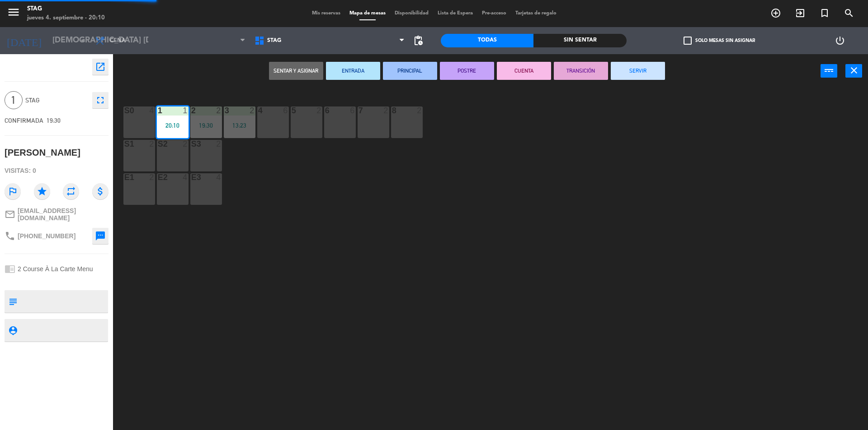  I want to click on i: subject, so click(13, 302).